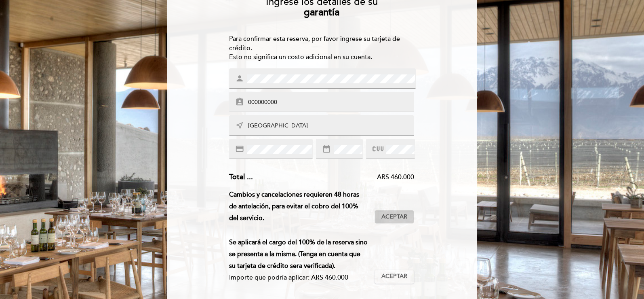 This screenshot has height=299, width=644. Describe the element at coordinates (302, 206) in the screenshot. I see `div: Cambios y cancelaciones requieren 48 horas de antelación, para evitar el cobro del 100% del servi...` at that location.